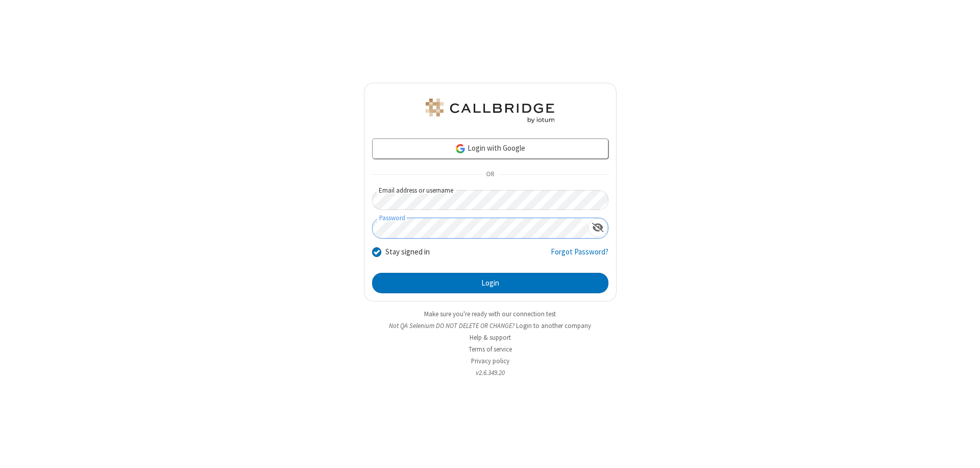 The height and width of the screenshot is (468, 980). I want to click on a: Login with Google, so click(490, 149).